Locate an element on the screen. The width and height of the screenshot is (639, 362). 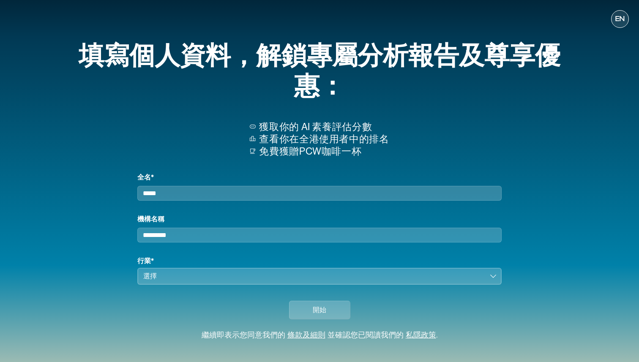
span: 開始 is located at coordinates (319, 310).